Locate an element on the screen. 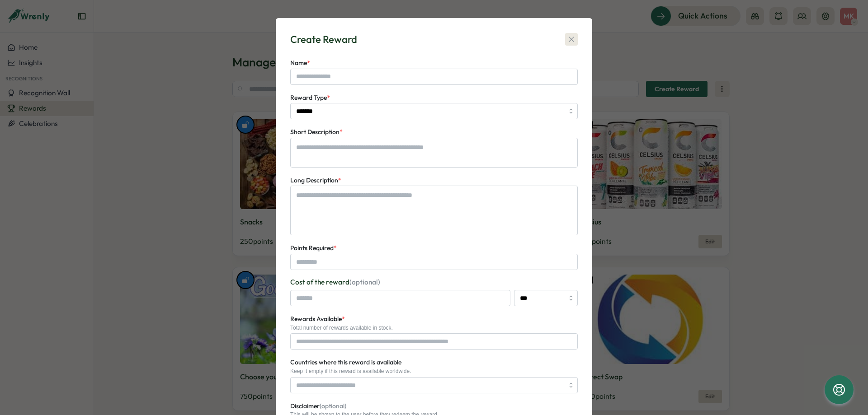 This screenshot has width=868, height=415. label: Name is located at coordinates (300, 63).